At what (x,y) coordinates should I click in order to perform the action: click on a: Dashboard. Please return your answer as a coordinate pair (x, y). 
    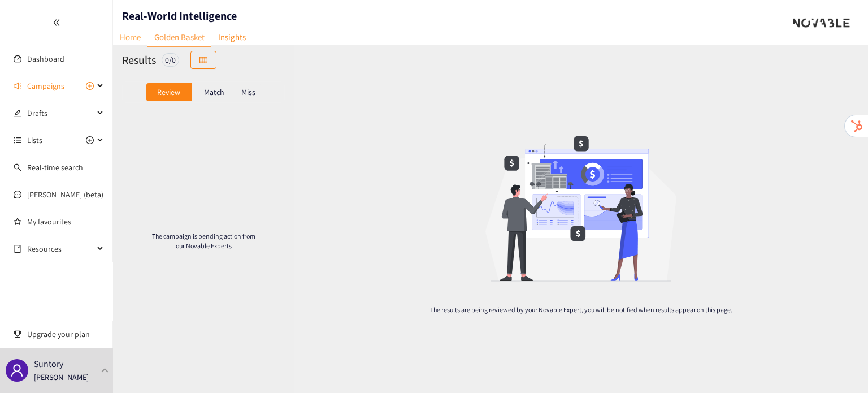
    Looking at the image, I should click on (46, 59).